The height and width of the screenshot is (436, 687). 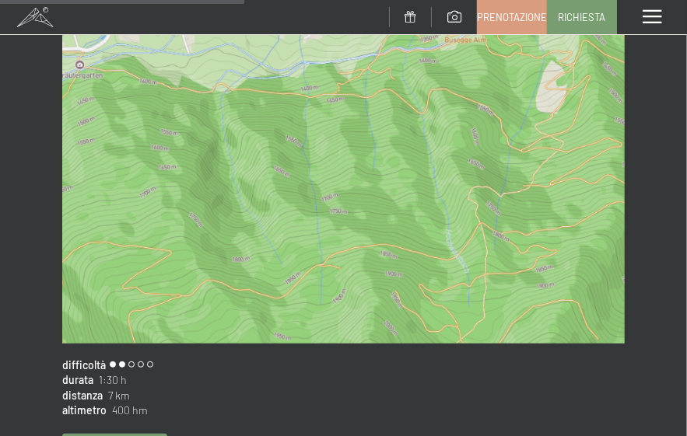 I want to click on a: Prenotazione, so click(x=512, y=17).